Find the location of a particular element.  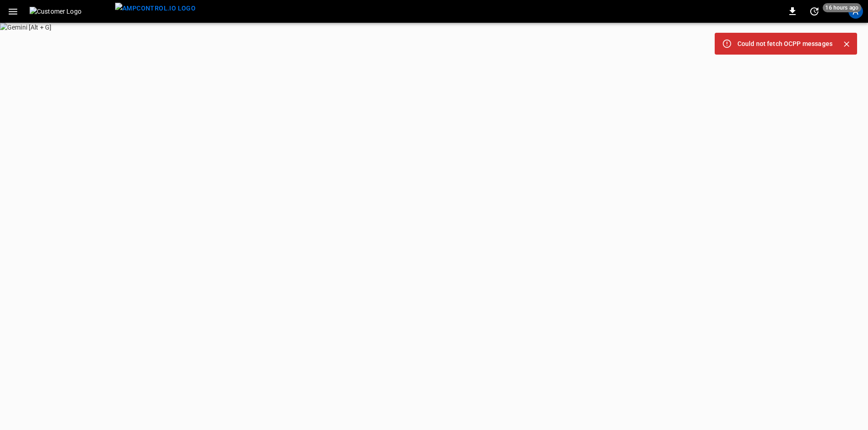

div: Could not fetch OCPP messages is located at coordinates (784, 44).